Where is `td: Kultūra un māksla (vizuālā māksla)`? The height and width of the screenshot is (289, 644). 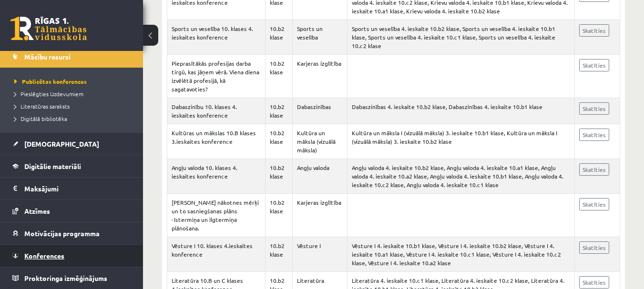 td: Kultūra un māksla (vizuālā māksla) is located at coordinates (320, 141).